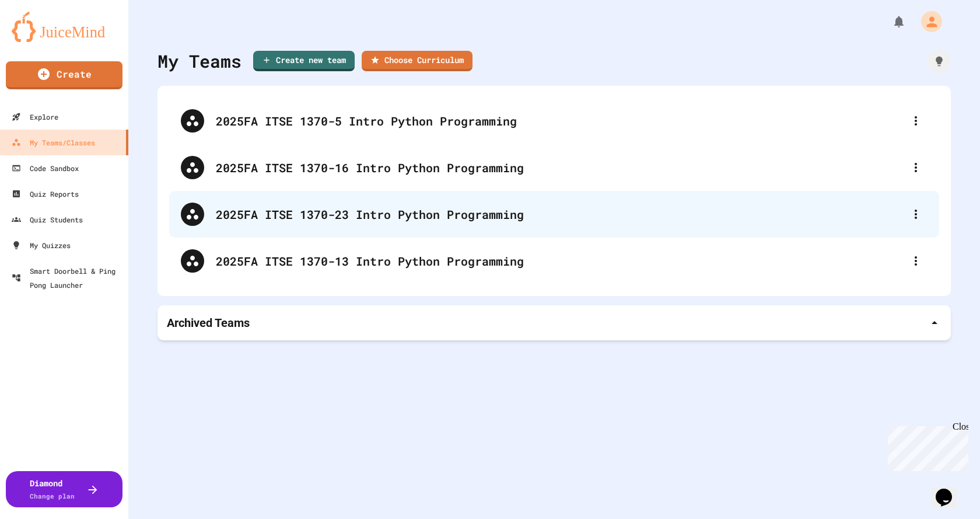 This screenshot has height=519, width=980. What do you see at coordinates (927, 21) in the screenshot?
I see `div: My Account` at bounding box center [927, 21].